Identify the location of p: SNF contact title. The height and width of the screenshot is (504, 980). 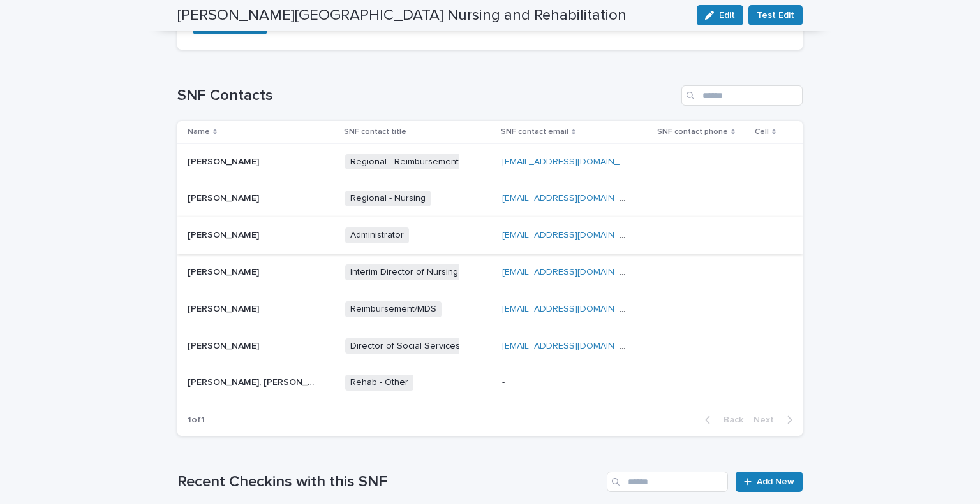
(375, 132).